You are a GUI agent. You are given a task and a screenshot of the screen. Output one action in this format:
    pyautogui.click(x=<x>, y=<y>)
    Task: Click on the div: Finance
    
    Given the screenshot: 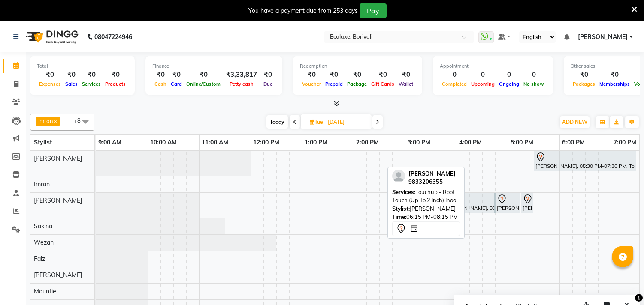 What is the action you would take?
    pyautogui.click(x=214, y=66)
    